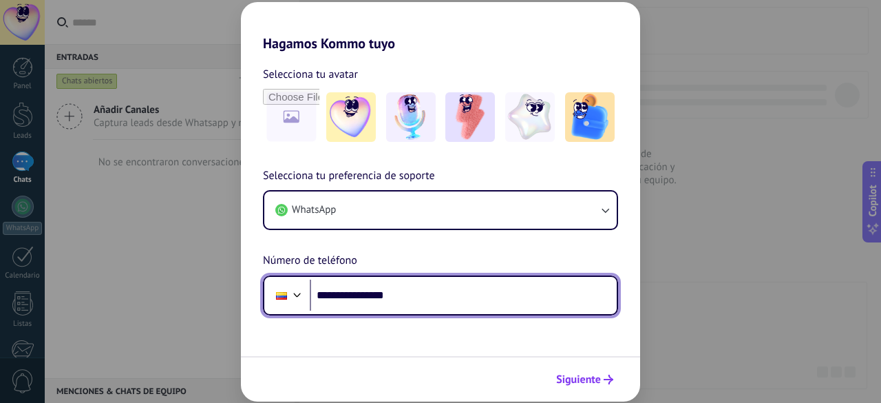  What do you see at coordinates (585, 379) in the screenshot?
I see `button: Siguiente` at bounding box center [585, 379].